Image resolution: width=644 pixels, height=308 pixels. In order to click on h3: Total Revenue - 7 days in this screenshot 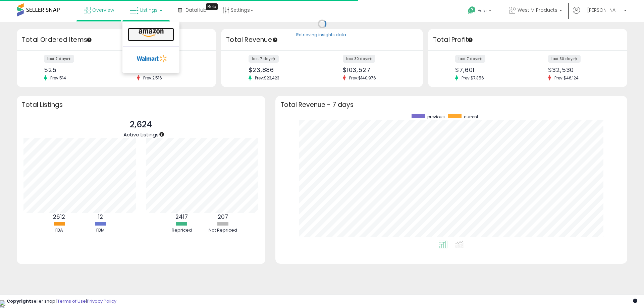, I will do `click(451, 104)`.